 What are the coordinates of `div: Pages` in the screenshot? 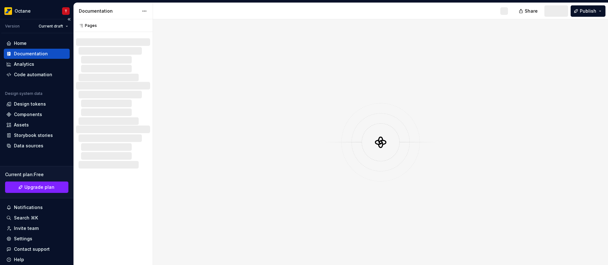 It's located at (86, 26).